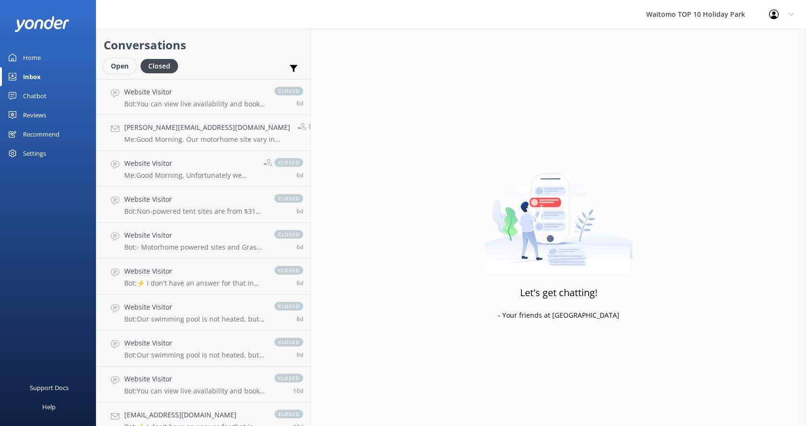 This screenshot has width=806, height=426. What do you see at coordinates (35, 96) in the screenshot?
I see `div: Chatbot` at bounding box center [35, 96].